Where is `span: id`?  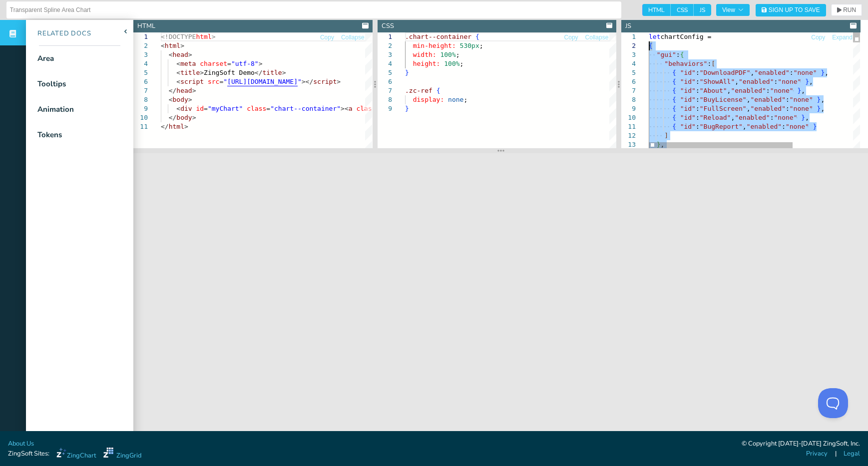 span: id is located at coordinates (200, 108).